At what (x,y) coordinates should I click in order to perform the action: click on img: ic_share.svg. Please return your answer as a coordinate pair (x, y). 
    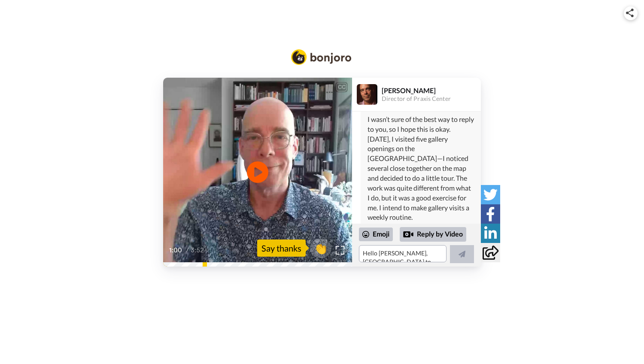
    Looking at the image, I should click on (630, 13).